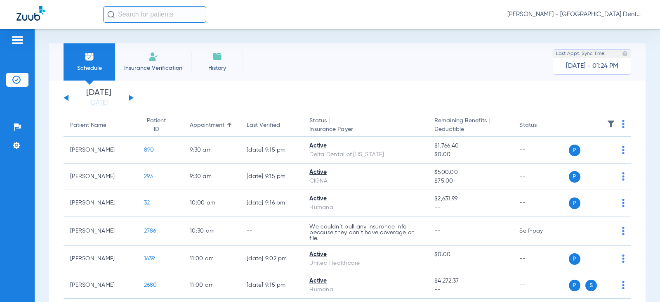 The height and width of the screenshot is (302, 660). What do you see at coordinates (147, 203) in the screenshot?
I see `span: 32` at bounding box center [147, 203].